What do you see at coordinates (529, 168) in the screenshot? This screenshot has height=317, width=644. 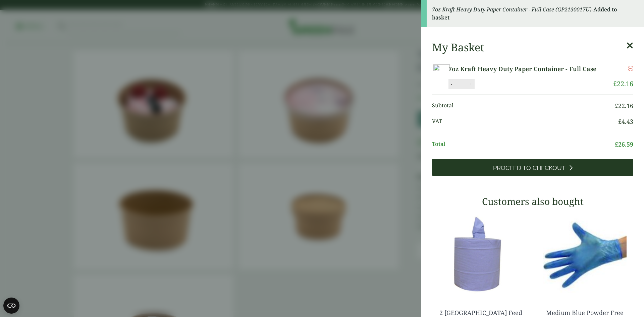 I see `span: Proceed to Checkout` at bounding box center [529, 168].